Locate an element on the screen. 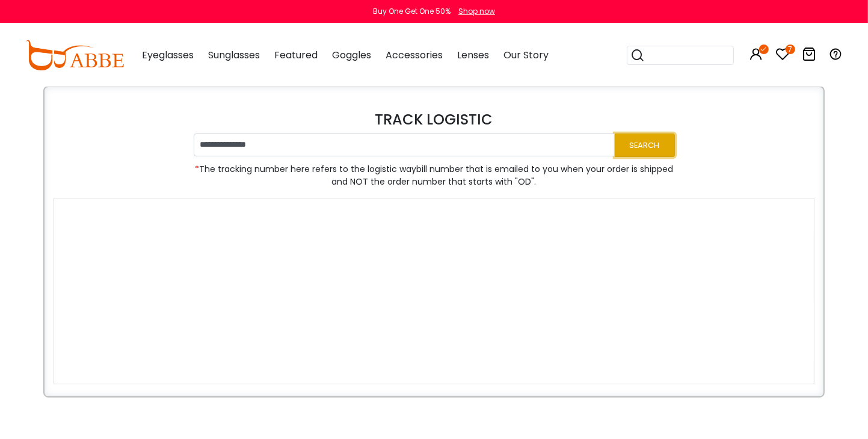 The height and width of the screenshot is (439, 868). a: 7 is located at coordinates (784, 56).